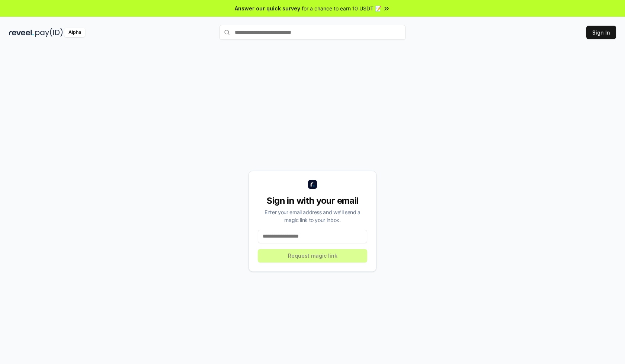 The image size is (625, 364). I want to click on span: Answer our quick survey, so click(268, 8).